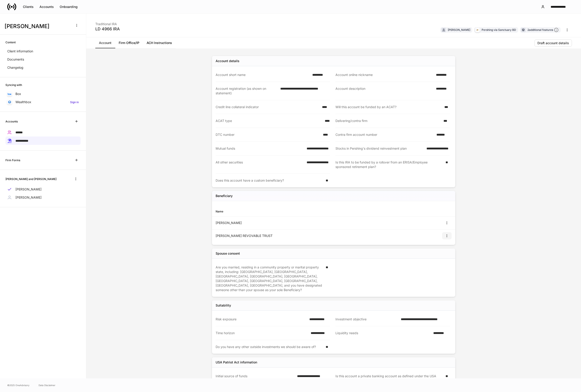  Describe the element at coordinates (43, 67) in the screenshot. I see `a: Changelog` at that location.